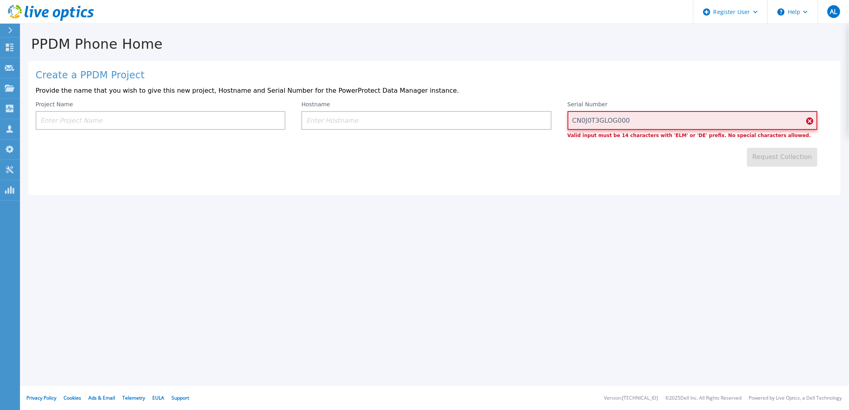 The image size is (849, 410). I want to click on h1: Create a PPDM Project, so click(435, 76).